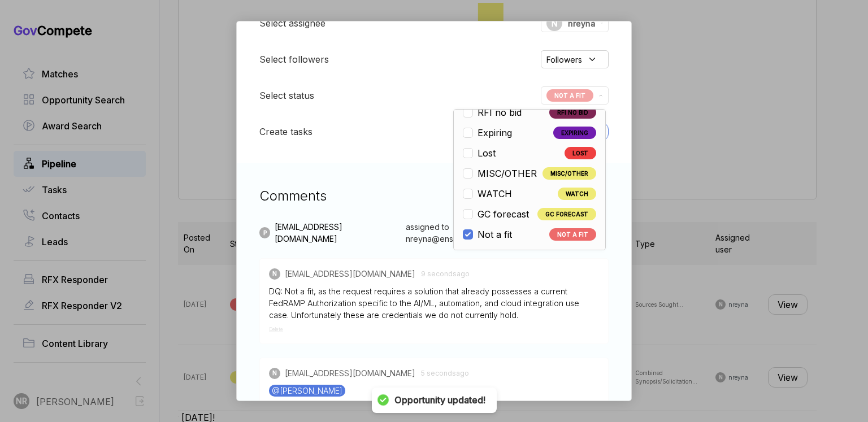 The image size is (868, 422). I want to click on span: RFI NO BID, so click(572, 113).